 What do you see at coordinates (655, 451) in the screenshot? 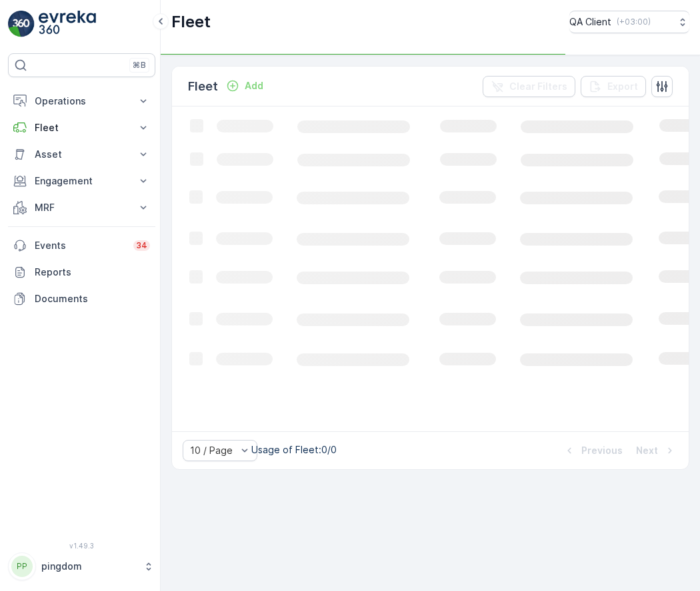
I see `button: Next` at bounding box center [655, 451].